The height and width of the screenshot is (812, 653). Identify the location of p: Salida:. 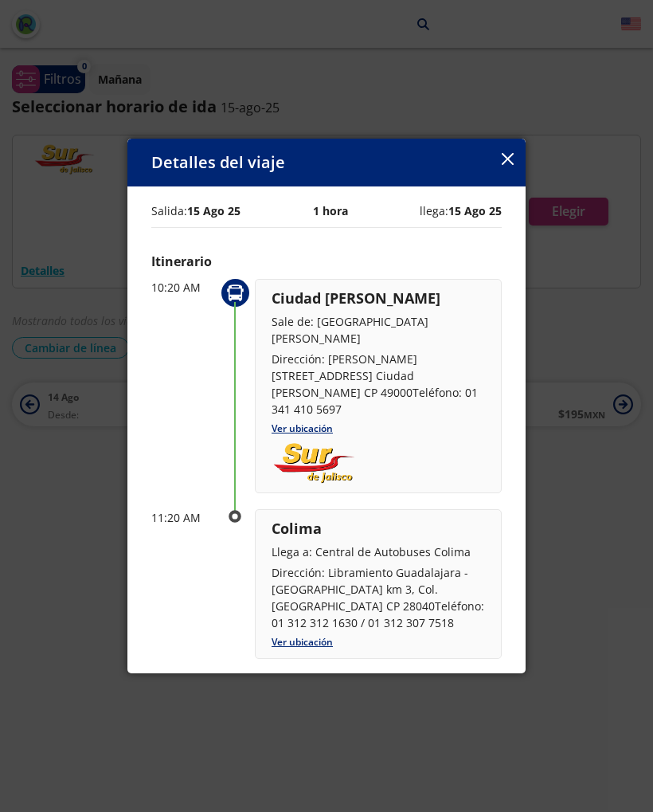
(196, 211).